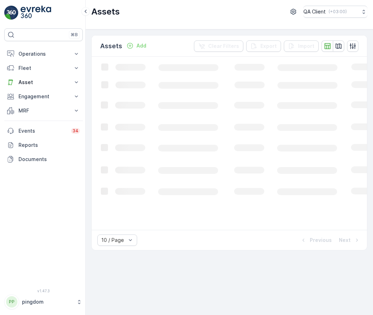 This screenshot has height=315, width=373. Describe the element at coordinates (12, 302) in the screenshot. I see `div: PP` at that location.